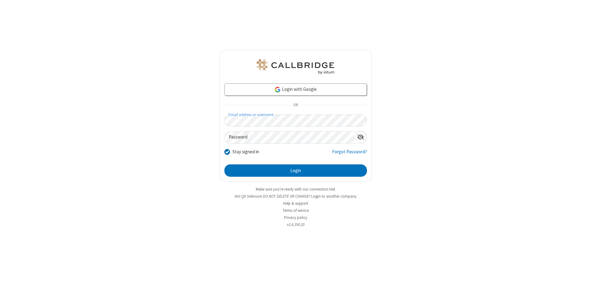 This screenshot has width=591, height=282. Describe the element at coordinates (333, 196) in the screenshot. I see `button: Login to another company` at that location.